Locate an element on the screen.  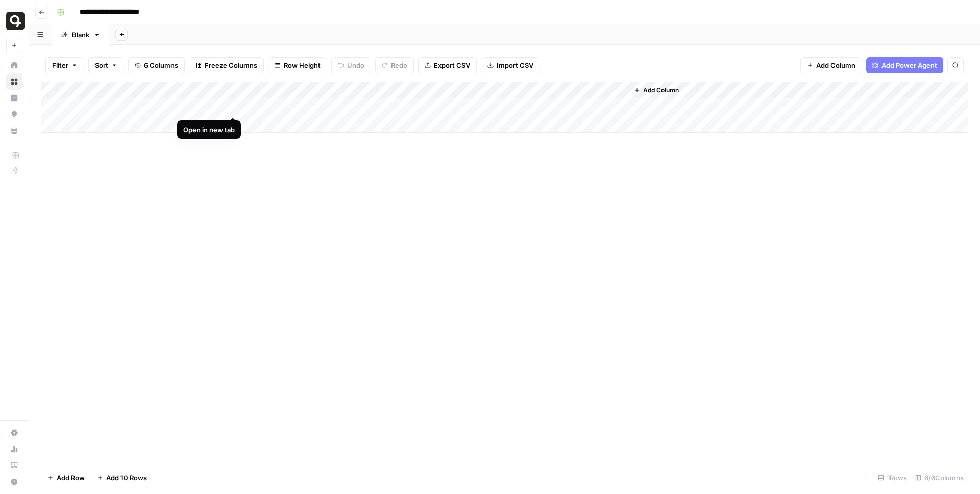
a: Your Data is located at coordinates (14, 131).